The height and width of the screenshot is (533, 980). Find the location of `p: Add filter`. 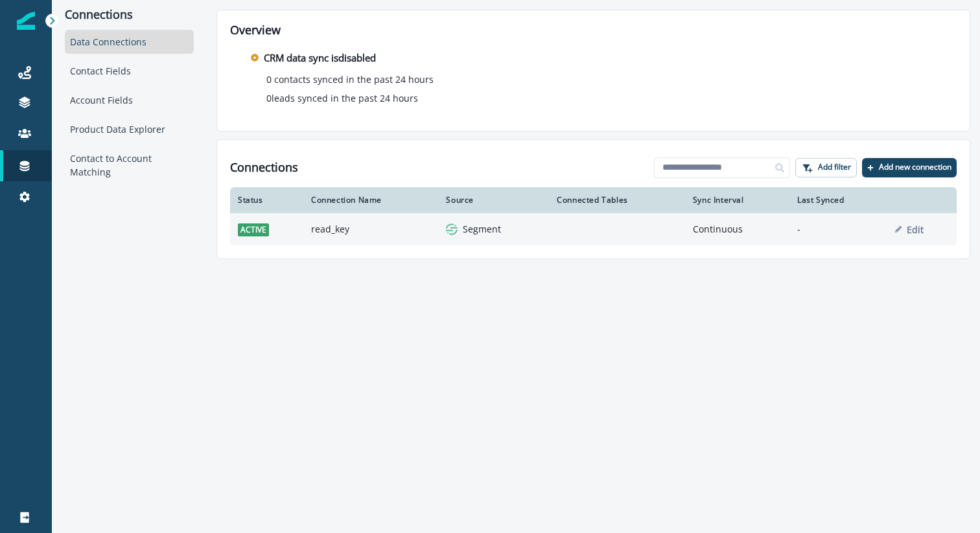

p: Add filter is located at coordinates (834, 167).